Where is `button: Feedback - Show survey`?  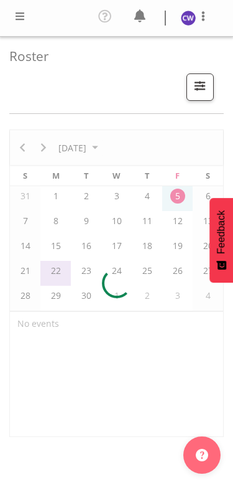 button: Feedback - Show survey is located at coordinates (221, 240).